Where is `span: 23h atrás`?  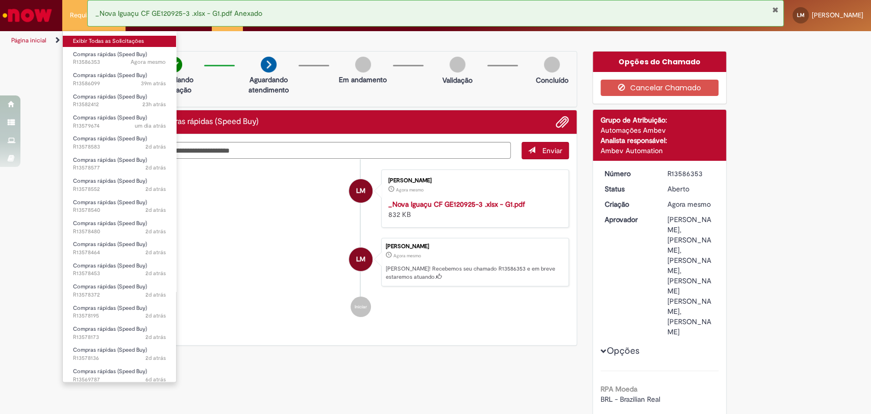
span: 23h atrás is located at coordinates (154, 104).